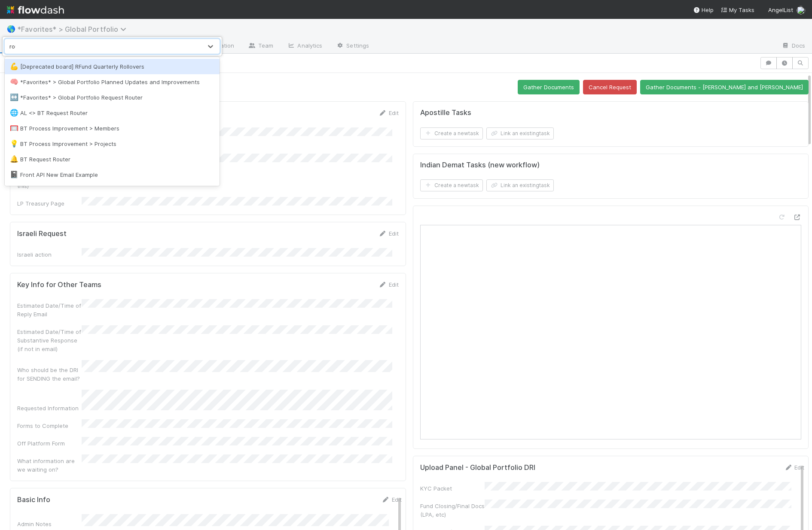  I want to click on div: AL <> BT Request Router, so click(112, 113).